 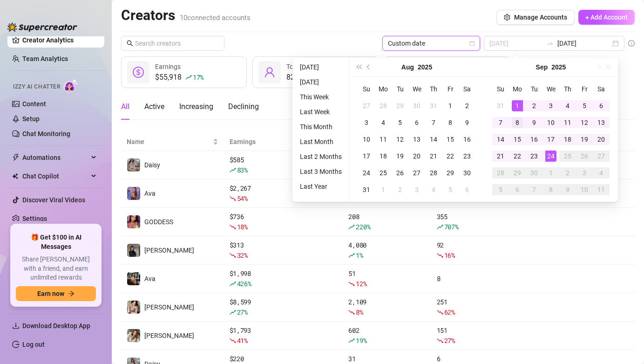 What do you see at coordinates (534, 156) in the screenshot?
I see `td: 2025-09-23` at bounding box center [534, 156].